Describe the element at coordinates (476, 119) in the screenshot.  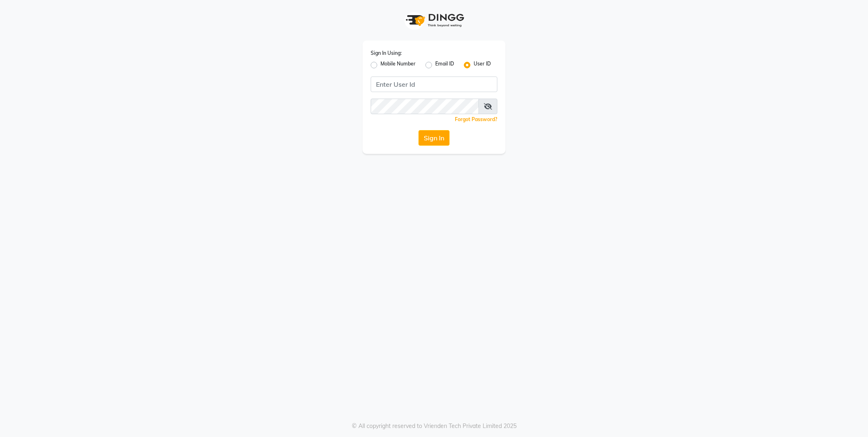
I see `a: Forgot Password?` at that location.